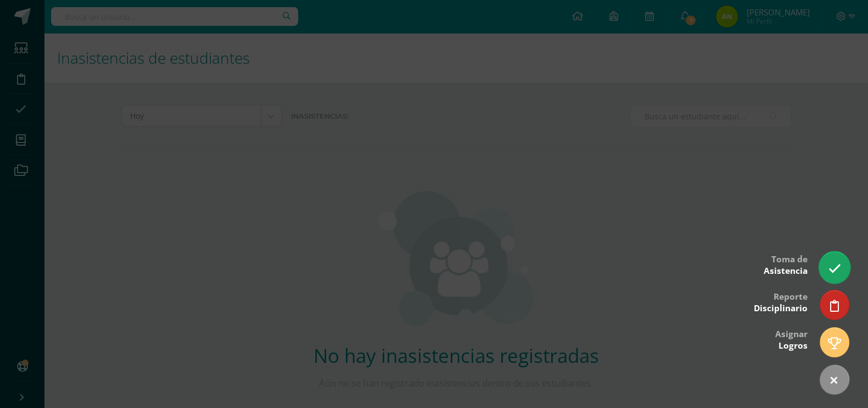  Describe the element at coordinates (780, 307) in the screenshot. I see `span: Disciplinario` at that location.